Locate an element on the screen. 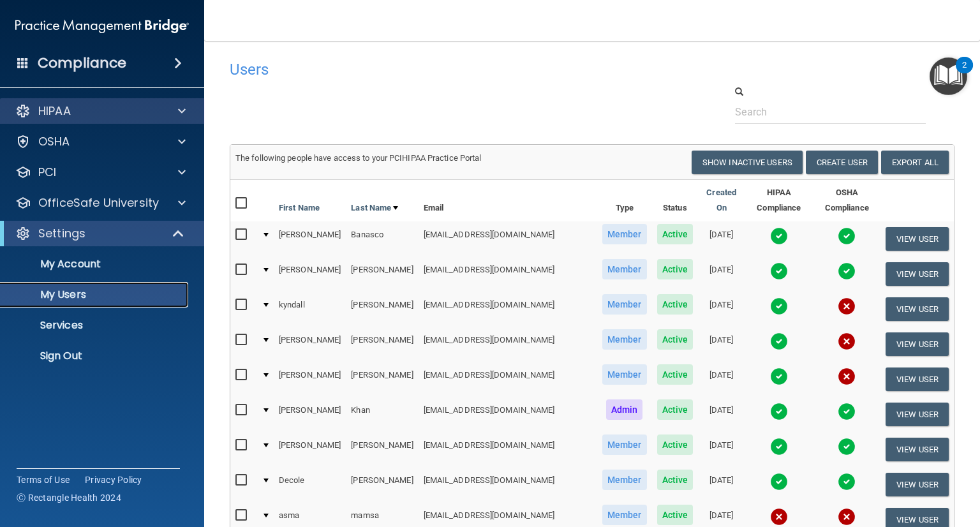 This screenshot has width=980, height=527. span: Admin is located at coordinates (625, 410).